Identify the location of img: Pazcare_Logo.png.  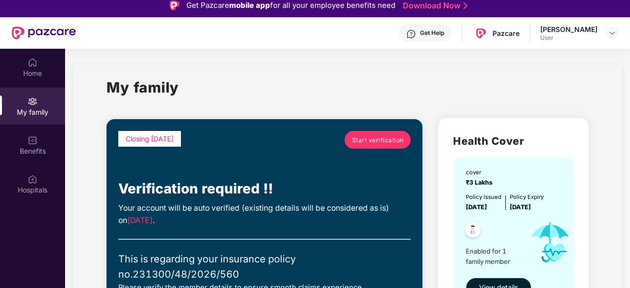
(481, 33).